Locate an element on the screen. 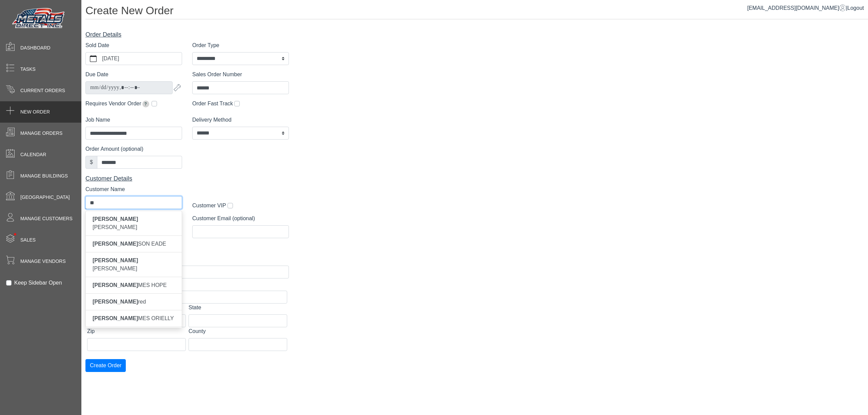 This screenshot has height=415, width=868. label: Order Amount (optional) is located at coordinates (115, 149).